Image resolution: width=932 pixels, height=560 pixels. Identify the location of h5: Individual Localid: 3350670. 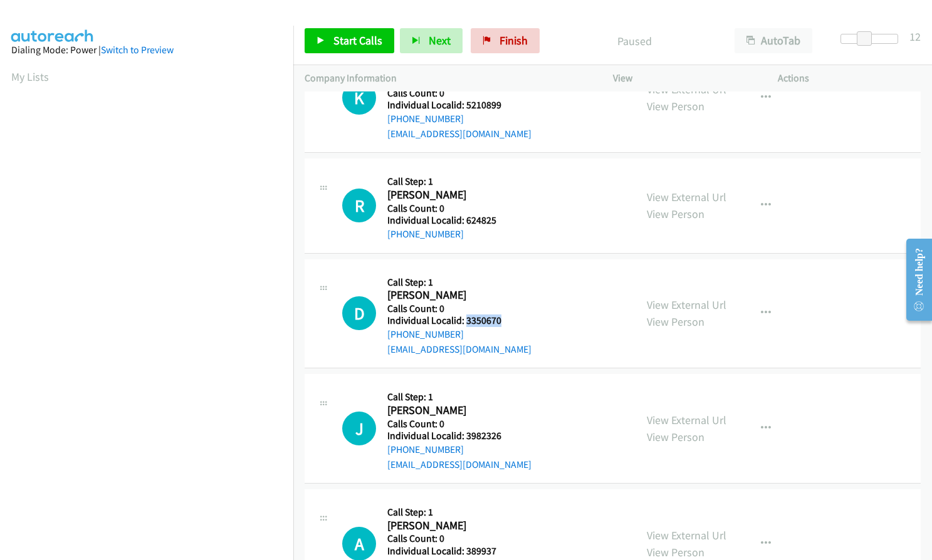
(459, 321).